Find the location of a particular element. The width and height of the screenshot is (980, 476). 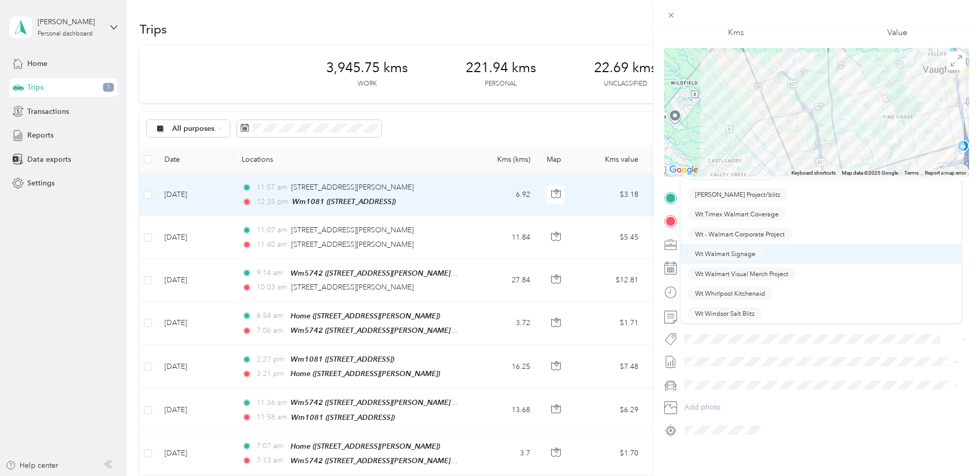

button: Wt - Walmart Corporate Project is located at coordinates (740, 234).